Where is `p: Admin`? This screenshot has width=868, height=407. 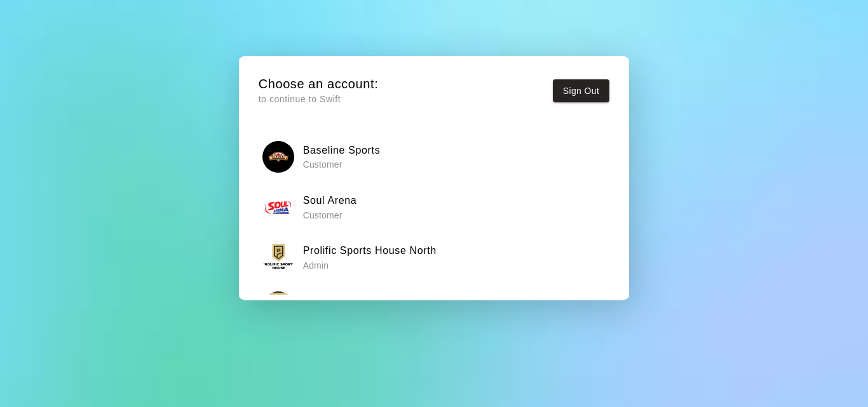 p: Admin is located at coordinates (370, 266).